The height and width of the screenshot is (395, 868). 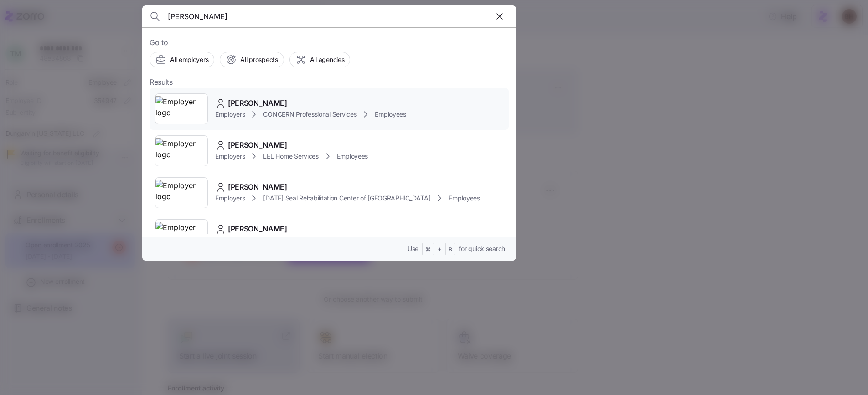 I want to click on span: All prospects, so click(x=259, y=60).